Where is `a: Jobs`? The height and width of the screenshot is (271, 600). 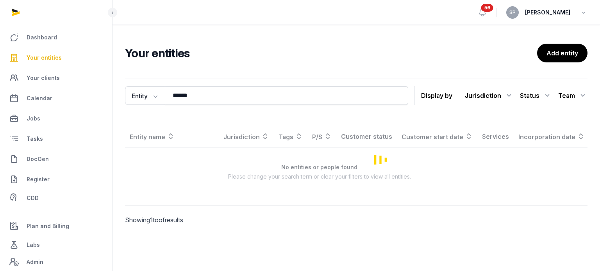
a: Jobs is located at coordinates (56, 119).